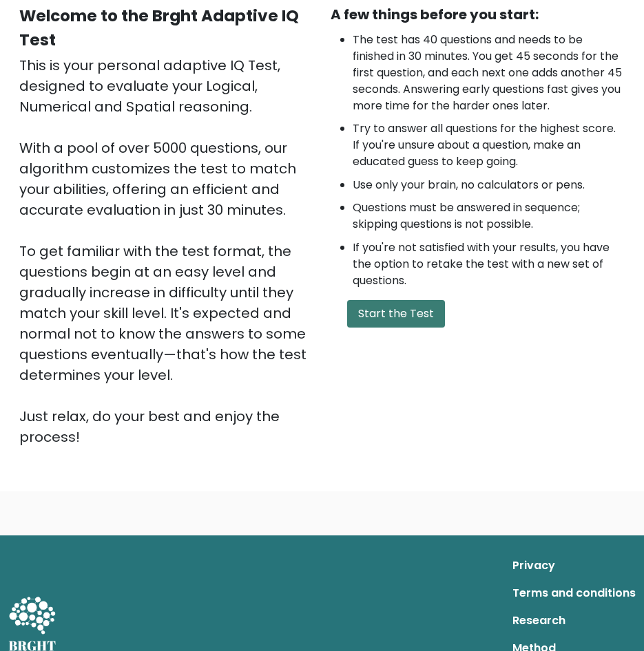  What do you see at coordinates (166, 251) in the screenshot?
I see `div: This is your personal adaptive IQ Test, designed to evaluate your Logical, Numerical and Spatial ...` at bounding box center [166, 251].